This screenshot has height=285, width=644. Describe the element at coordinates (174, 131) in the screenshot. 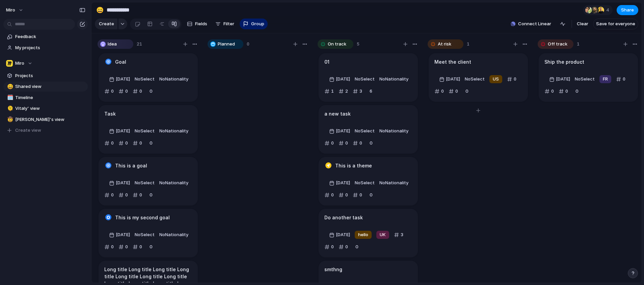

I see `span: No Nationality` at that location.